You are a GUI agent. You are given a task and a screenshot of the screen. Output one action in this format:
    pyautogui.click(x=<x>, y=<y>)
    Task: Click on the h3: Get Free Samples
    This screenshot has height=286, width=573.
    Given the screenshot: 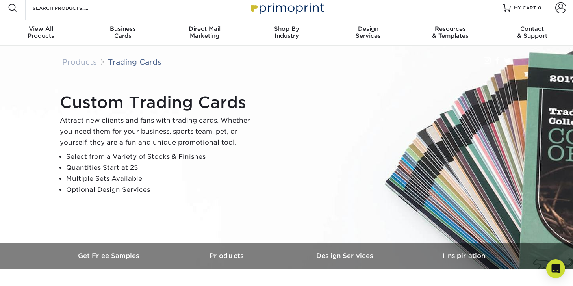 What is the action you would take?
    pyautogui.click(x=109, y=256)
    